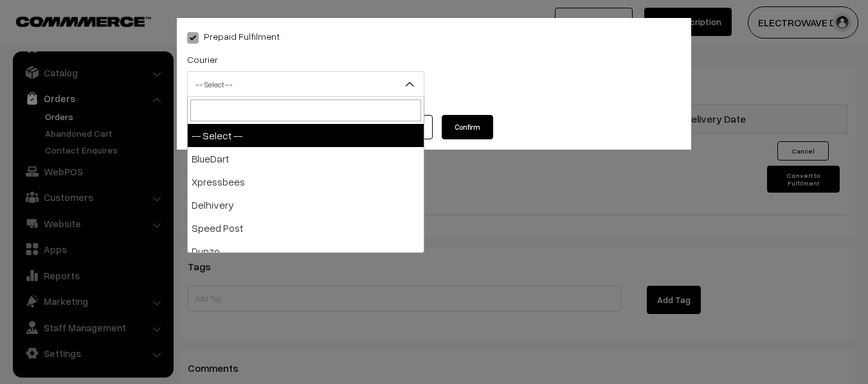  I want to click on li: Delhivery, so click(305, 205).